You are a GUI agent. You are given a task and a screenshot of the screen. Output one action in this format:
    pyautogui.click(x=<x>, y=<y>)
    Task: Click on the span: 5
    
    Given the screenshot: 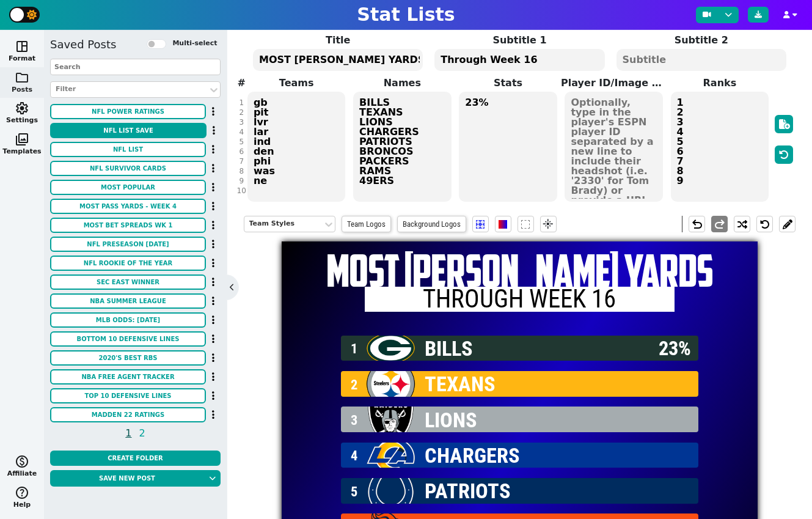 What is the action you would take?
    pyautogui.click(x=354, y=492)
    